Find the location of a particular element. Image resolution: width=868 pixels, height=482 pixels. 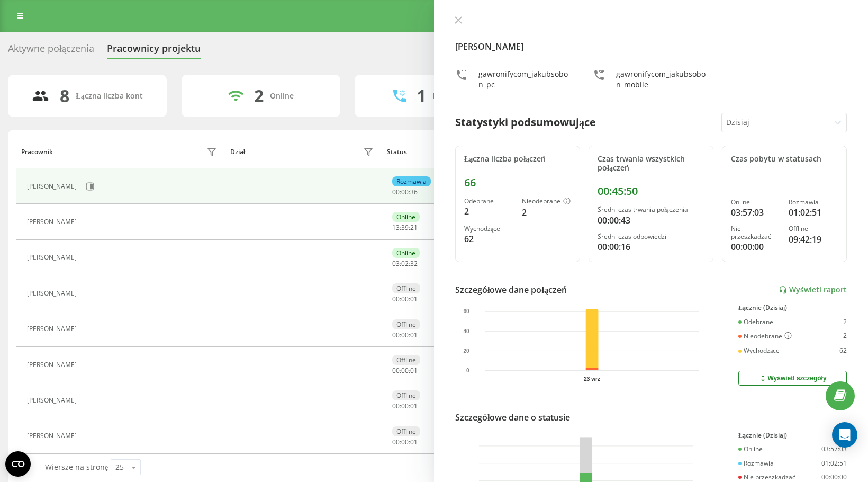

span: 13 is located at coordinates (396, 228).